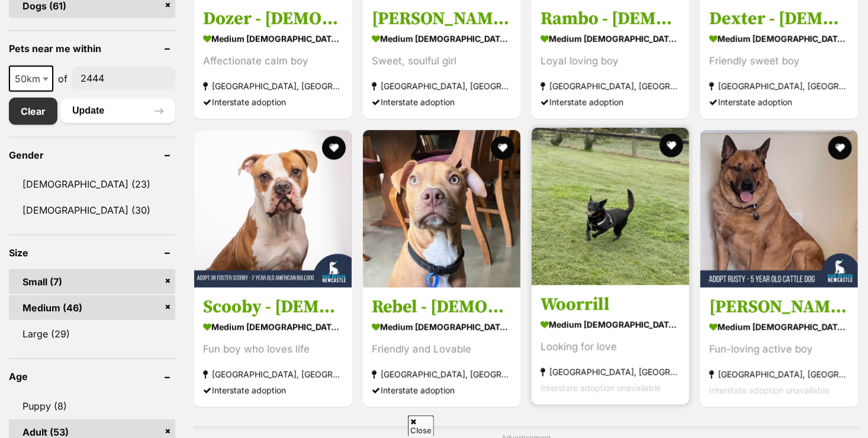  Describe the element at coordinates (92, 282) in the screenshot. I see `a: Small (7)` at that location.